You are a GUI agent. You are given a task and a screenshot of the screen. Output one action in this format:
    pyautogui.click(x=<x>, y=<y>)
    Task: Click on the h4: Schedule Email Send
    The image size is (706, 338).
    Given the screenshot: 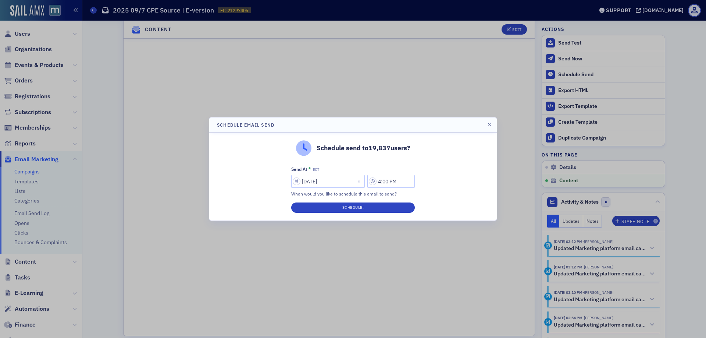 What is the action you would take?
    pyautogui.click(x=246, y=125)
    